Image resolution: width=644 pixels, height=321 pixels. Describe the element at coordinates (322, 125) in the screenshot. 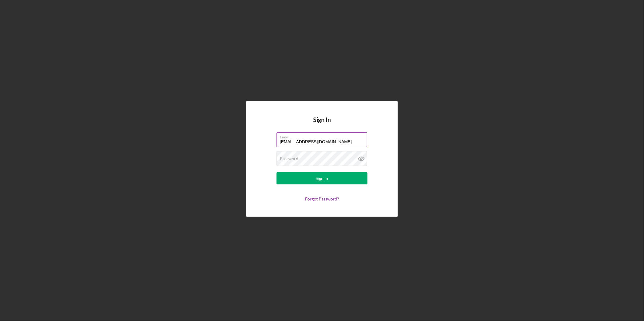

I see `h4: Sign In` at that location.